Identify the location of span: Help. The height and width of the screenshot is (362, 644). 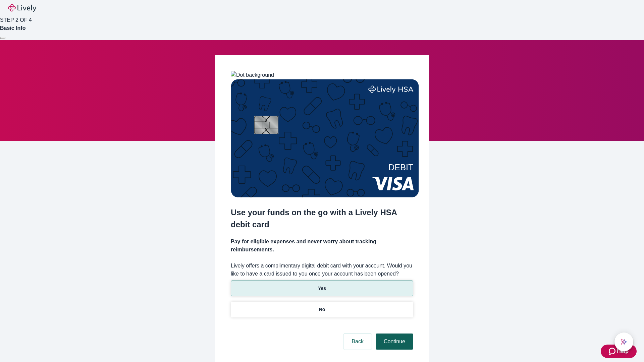
(622, 351).